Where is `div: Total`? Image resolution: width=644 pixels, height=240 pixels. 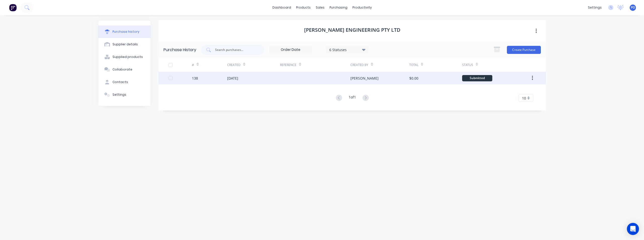 div: Total is located at coordinates (413, 65).